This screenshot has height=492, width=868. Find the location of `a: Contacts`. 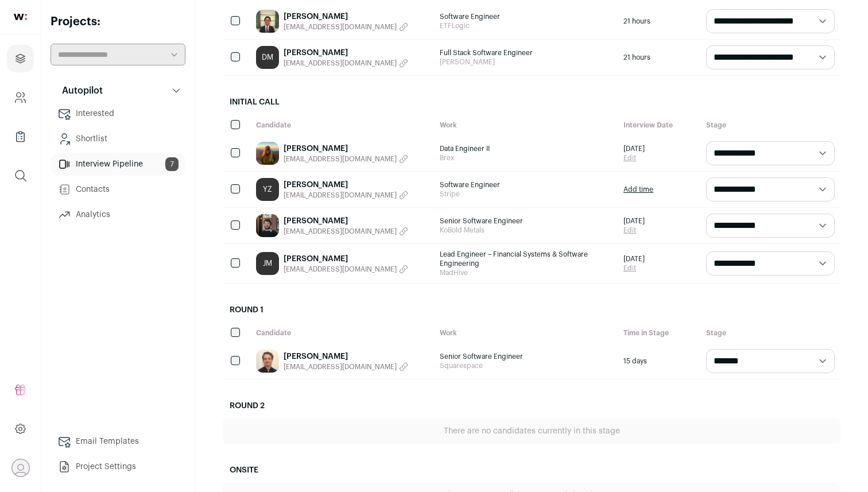

a: Contacts is located at coordinates (118, 189).